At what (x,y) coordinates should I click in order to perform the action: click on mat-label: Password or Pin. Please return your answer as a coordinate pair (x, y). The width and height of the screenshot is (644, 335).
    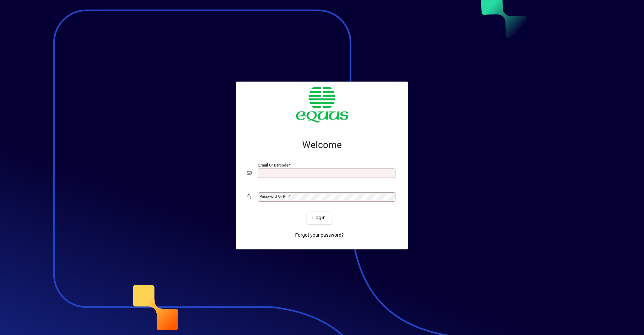
    Looking at the image, I should click on (274, 196).